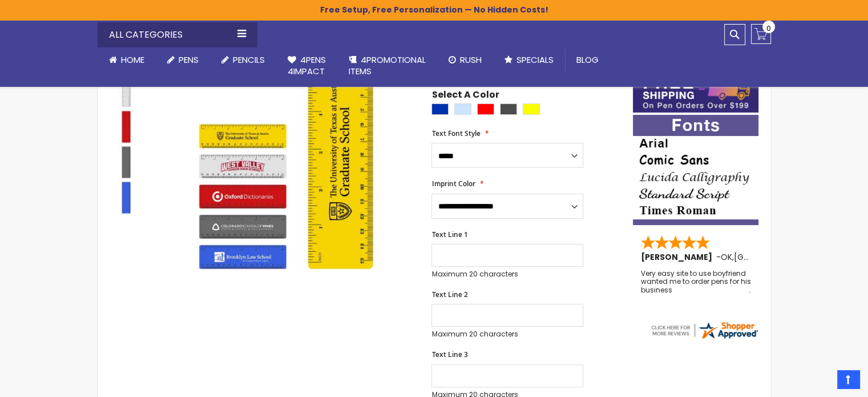 This screenshot has height=397, width=868. I want to click on div: Very easy site to use boyfriend wanted me to order pens for his business, so click(696, 282).